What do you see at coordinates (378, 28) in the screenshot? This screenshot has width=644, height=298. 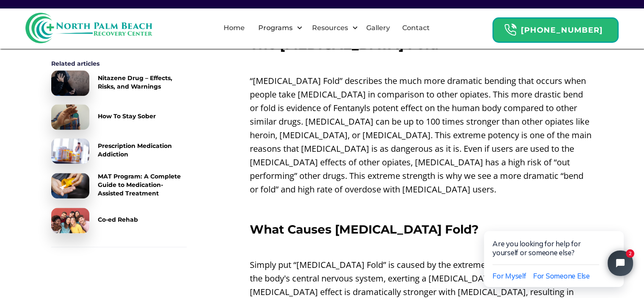 I see `a: Gallery` at bounding box center [378, 28].